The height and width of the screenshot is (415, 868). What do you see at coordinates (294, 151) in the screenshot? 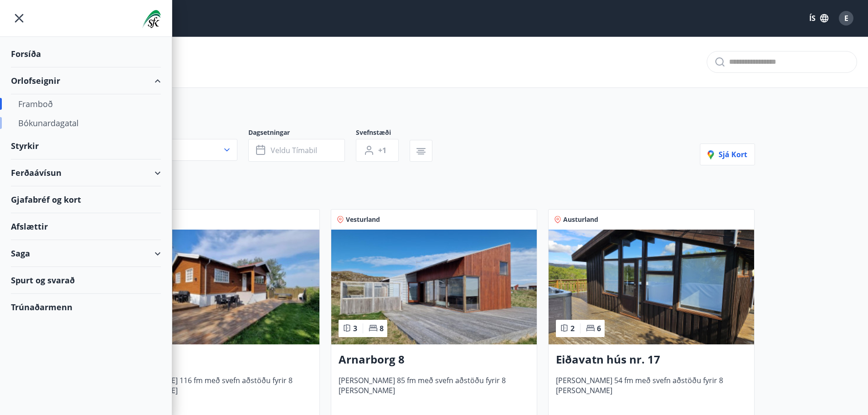
I see `span: Veldu tímabil` at bounding box center [294, 151].